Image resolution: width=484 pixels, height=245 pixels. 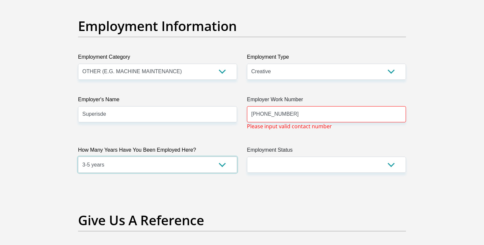 I want to click on span: Please input valid contact number, so click(x=289, y=126).